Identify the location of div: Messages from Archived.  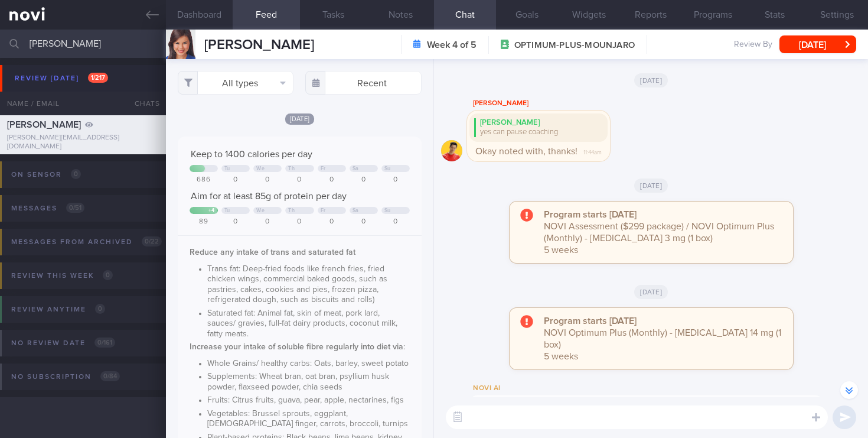
(86, 242).